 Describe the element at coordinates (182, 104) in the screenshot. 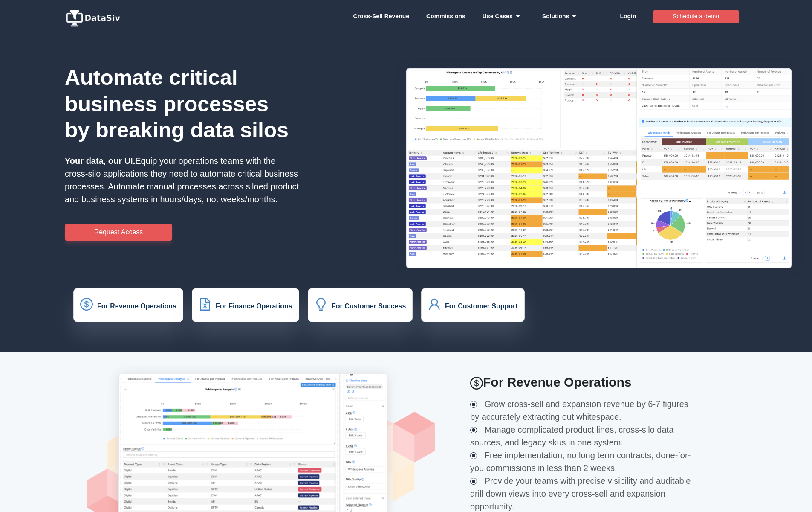

I see `h1: Automate critical business processes by breaking data silos` at that location.